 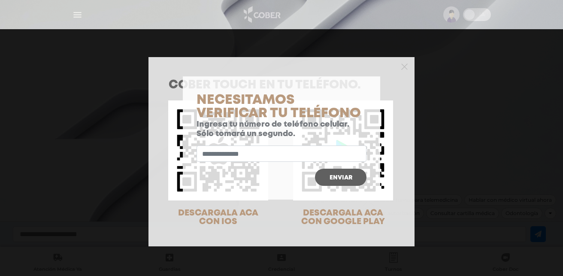 What do you see at coordinates (404, 66) in the screenshot?
I see `button: Close` at bounding box center [404, 66].